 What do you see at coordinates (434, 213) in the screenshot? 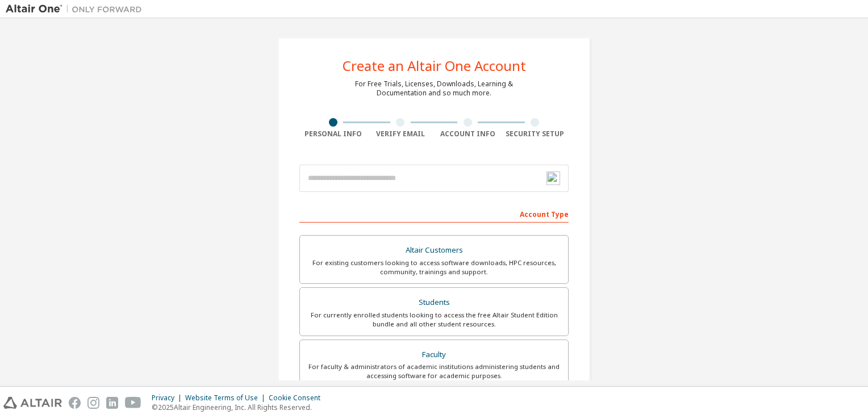
I see `div: Account Type` at bounding box center [434, 213].